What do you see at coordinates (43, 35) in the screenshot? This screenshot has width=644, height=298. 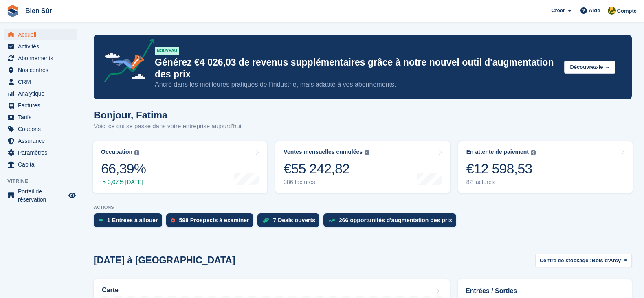 I see `span: Accueil` at bounding box center [43, 35].